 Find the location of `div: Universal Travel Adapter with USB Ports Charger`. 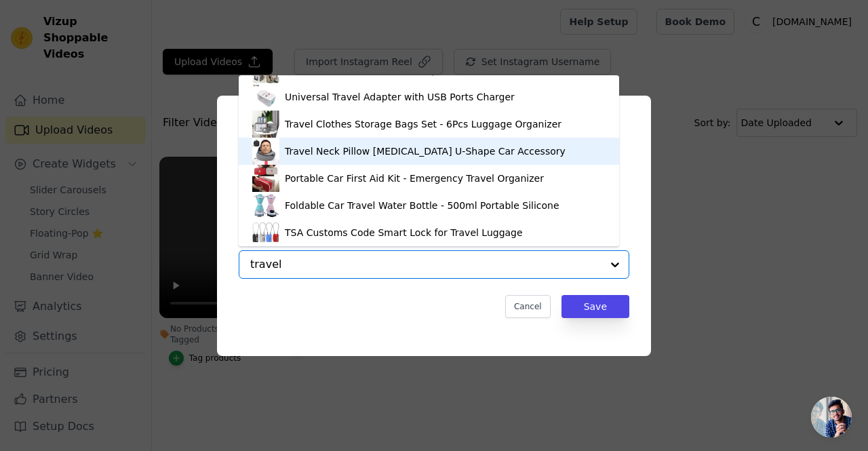

div: Universal Travel Adapter with USB Ports Charger is located at coordinates (400, 97).